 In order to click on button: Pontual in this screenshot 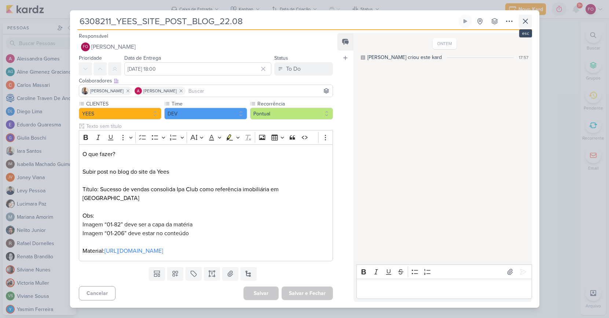, I will do `click(291, 114)`.